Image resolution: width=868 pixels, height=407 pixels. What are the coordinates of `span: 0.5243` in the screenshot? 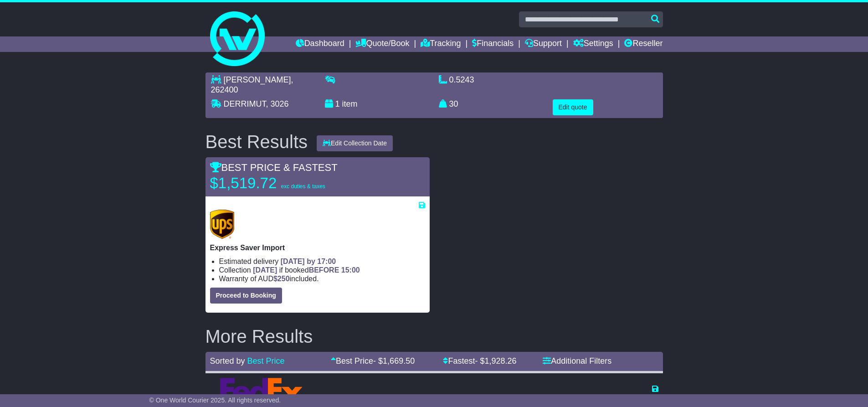 It's located at (462, 80).